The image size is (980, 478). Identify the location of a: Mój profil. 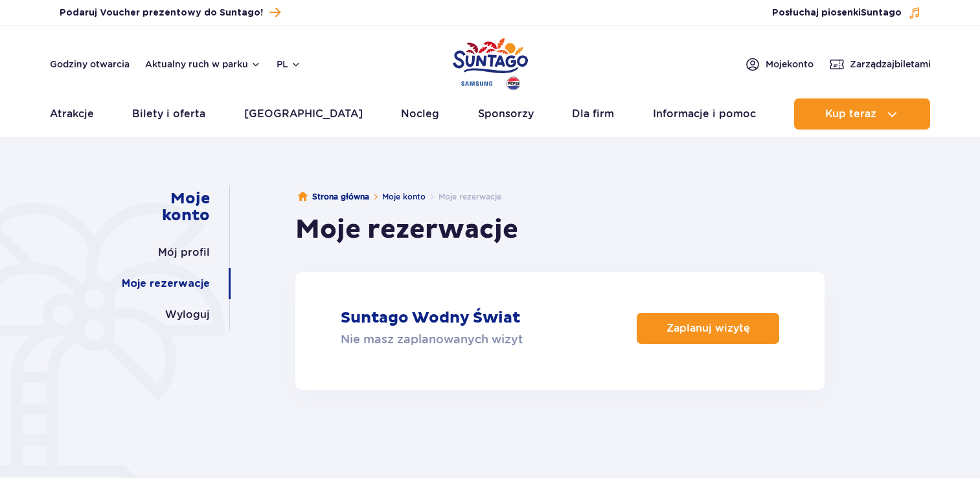
(184, 253).